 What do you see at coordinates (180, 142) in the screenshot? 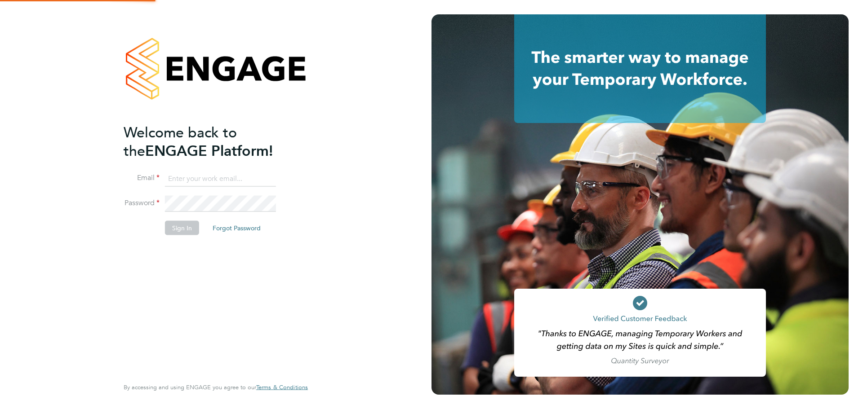
I see `span: Welcome back to the` at bounding box center [180, 142].